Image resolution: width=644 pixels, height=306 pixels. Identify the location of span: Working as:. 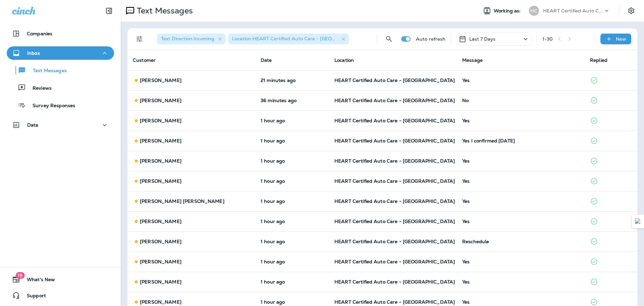
(508, 11).